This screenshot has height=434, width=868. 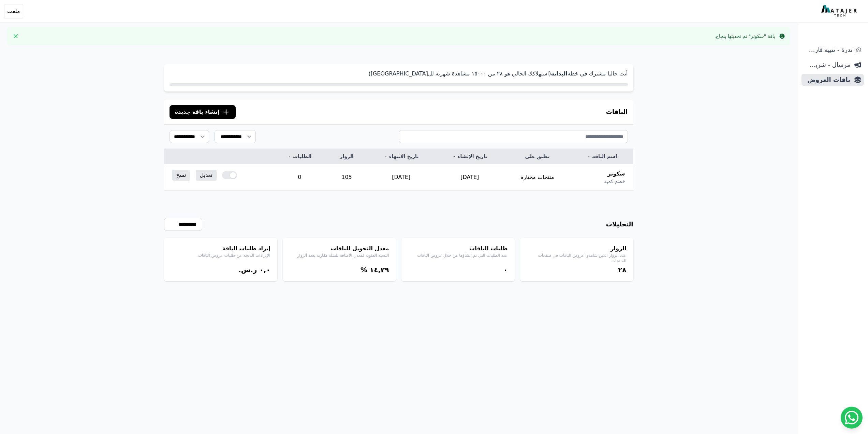 What do you see at coordinates (299, 156) in the screenshot?
I see `a: الطلبات` at bounding box center [299, 156].